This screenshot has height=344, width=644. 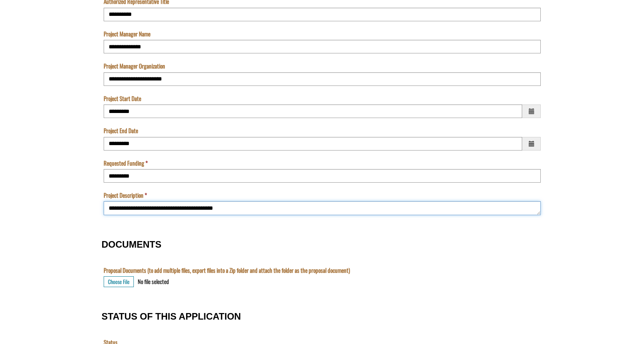 I want to click on input: Name, so click(x=187, y=50).